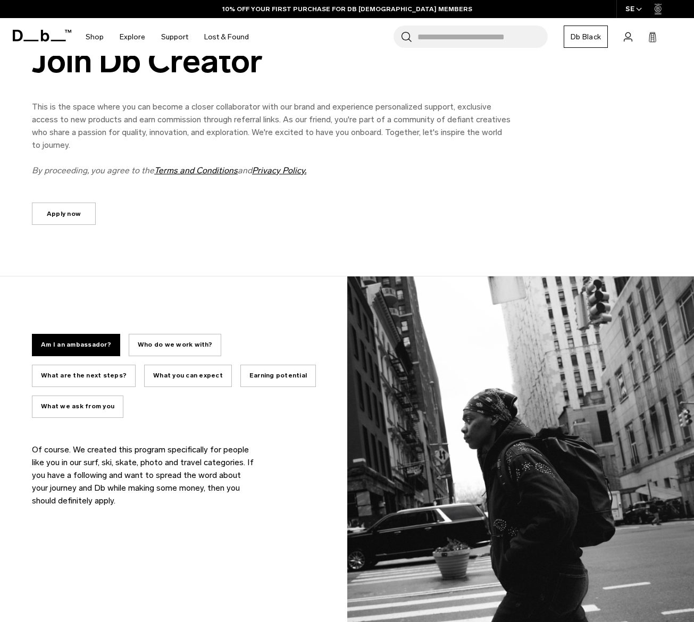 The image size is (694, 622). I want to click on a: Lost & Found, so click(227, 37).